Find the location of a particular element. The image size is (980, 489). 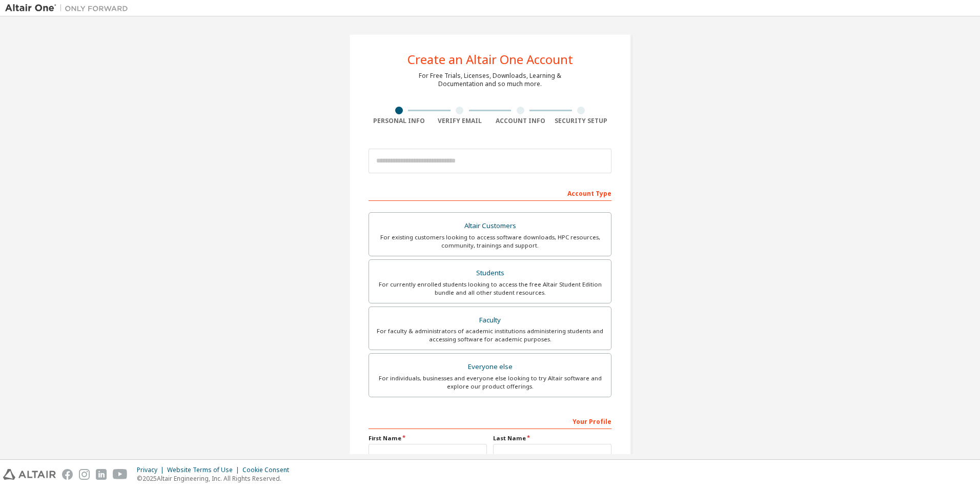

div: Cookie Consent is located at coordinates (268, 470).